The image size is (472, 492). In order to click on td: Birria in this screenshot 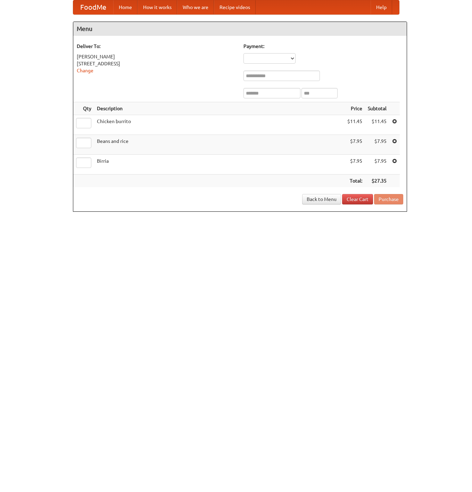, I will do `click(219, 164)`.